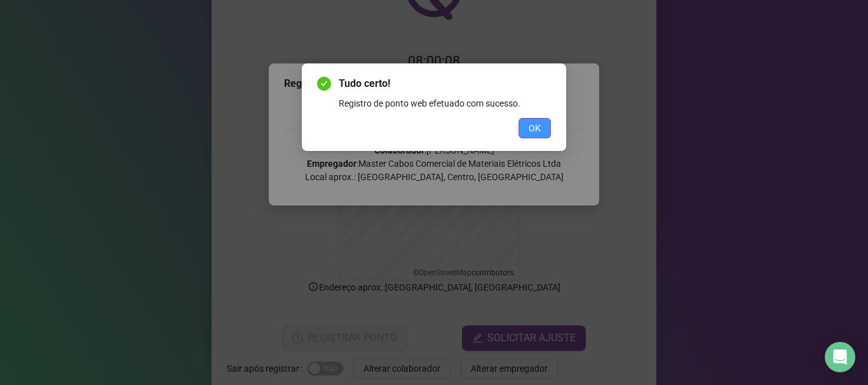 This screenshot has width=868, height=385. I want to click on span: OK, so click(534, 128).